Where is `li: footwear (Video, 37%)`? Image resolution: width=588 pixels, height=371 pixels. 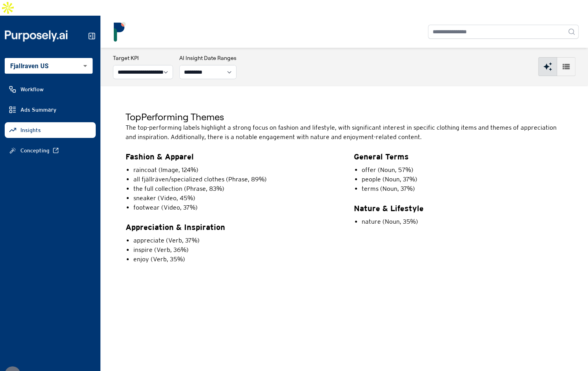 li: footwear (Video, 37%) is located at coordinates (234, 208).